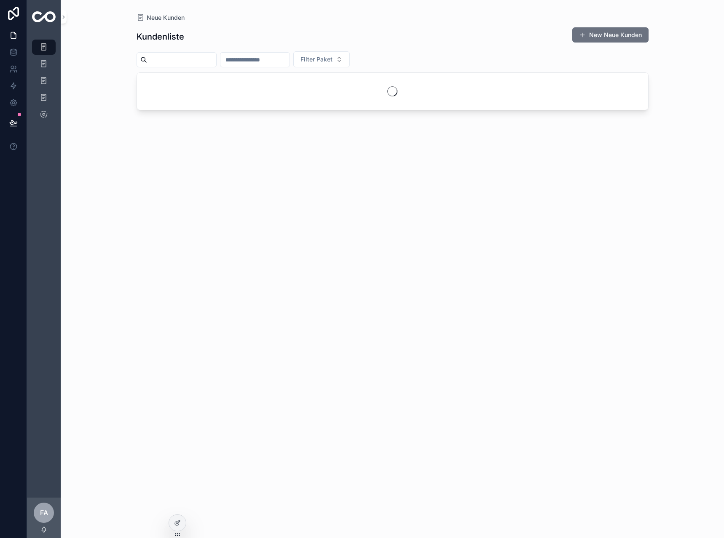 This screenshot has width=724, height=538. Describe the element at coordinates (316, 59) in the screenshot. I see `span: Filter Paket` at that location.